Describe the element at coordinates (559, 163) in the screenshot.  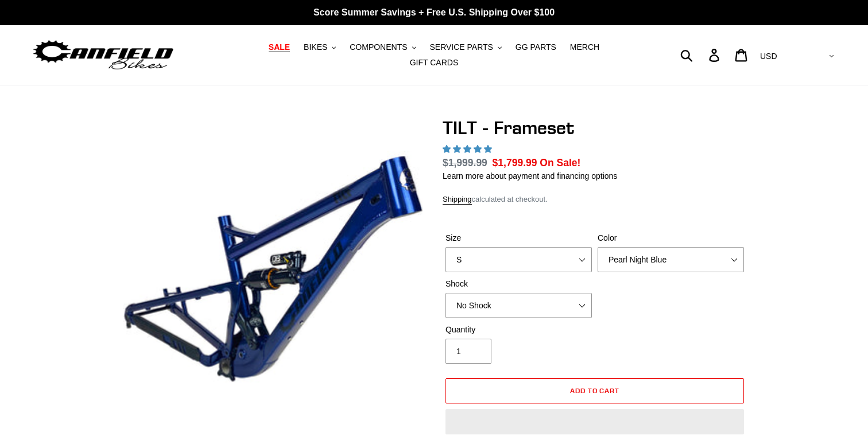
I see `span: On Sale!` at that location.